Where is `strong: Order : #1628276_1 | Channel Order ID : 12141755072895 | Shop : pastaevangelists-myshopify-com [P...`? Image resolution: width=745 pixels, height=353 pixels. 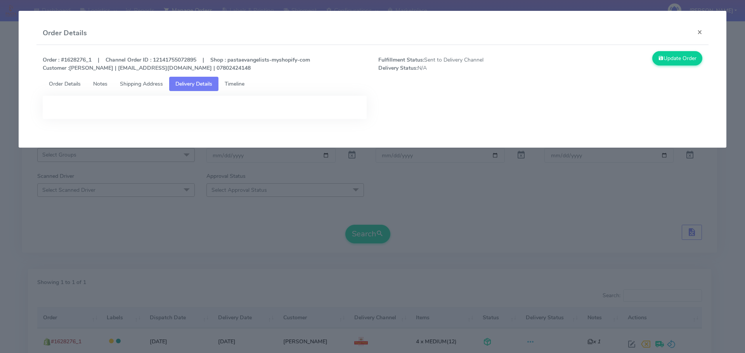
strong: Order : #1628276_1 | Channel Order ID : 12141755072895 | Shop : pastaevangelists-myshopify-com [P... is located at coordinates (176, 64).